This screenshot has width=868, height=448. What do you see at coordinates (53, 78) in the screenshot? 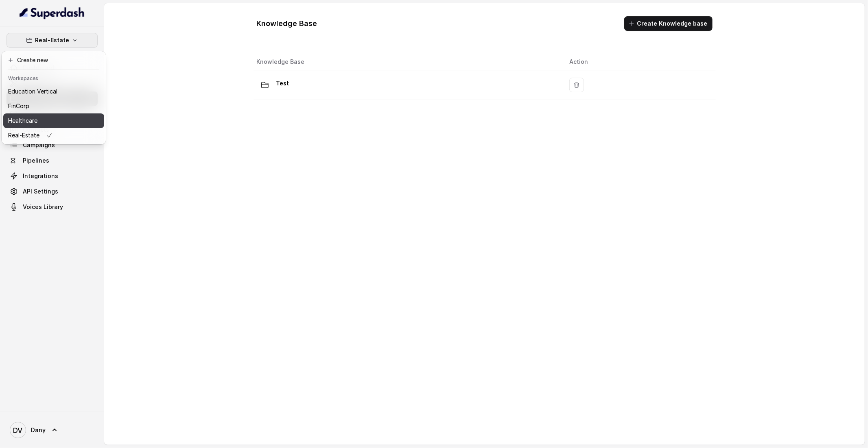
I see `header: Workspaces` at bounding box center [53, 78].